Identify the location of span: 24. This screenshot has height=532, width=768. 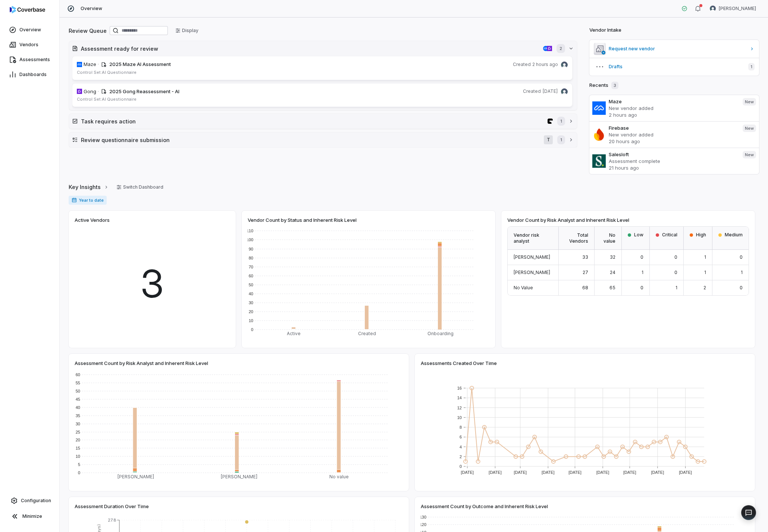
(612, 272).